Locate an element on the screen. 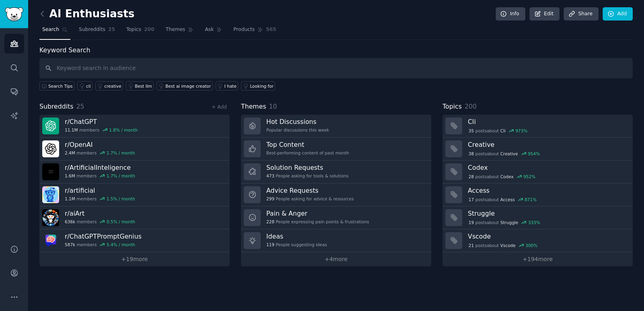 The height and width of the screenshot is (311, 644). div: I hate is located at coordinates (231, 86).